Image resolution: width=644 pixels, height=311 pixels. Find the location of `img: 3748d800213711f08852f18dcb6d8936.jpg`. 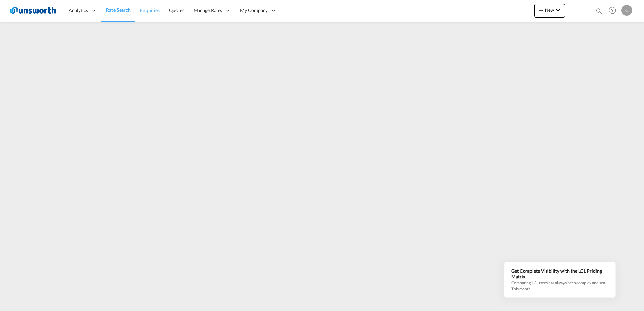

img: 3748d800213711f08852f18dcb6d8936.jpg is located at coordinates (33, 10).